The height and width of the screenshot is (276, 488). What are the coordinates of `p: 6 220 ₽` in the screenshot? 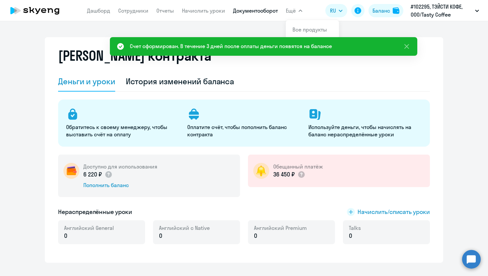 It's located at (98, 175).